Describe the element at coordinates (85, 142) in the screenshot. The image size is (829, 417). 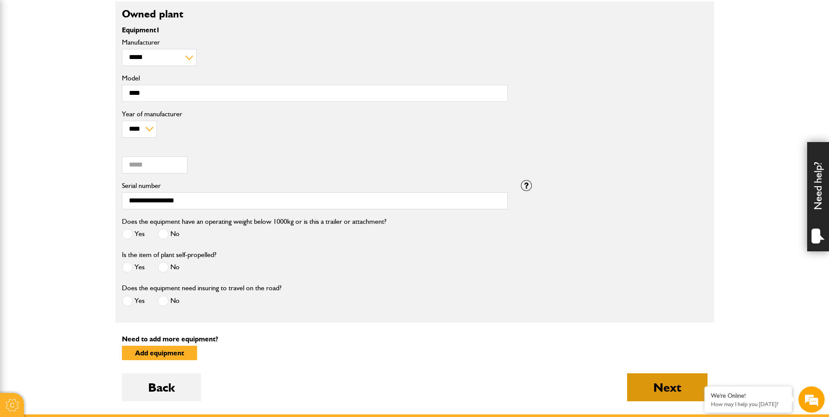
I see `input: Enter your phone number` at that location.